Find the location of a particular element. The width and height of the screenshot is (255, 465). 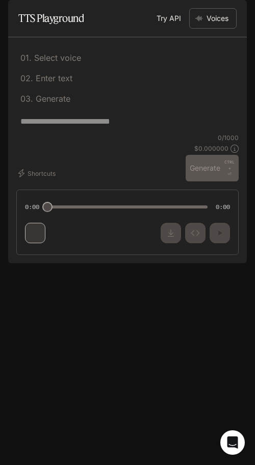

p: Generate is located at coordinates (52, 99).